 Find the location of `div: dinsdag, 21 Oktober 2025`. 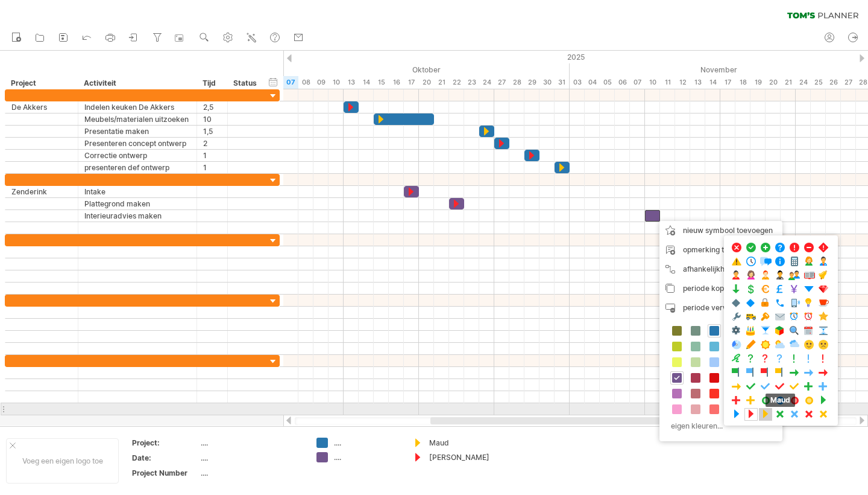

div: dinsdag, 21 Oktober 2025 is located at coordinates (441, 82).